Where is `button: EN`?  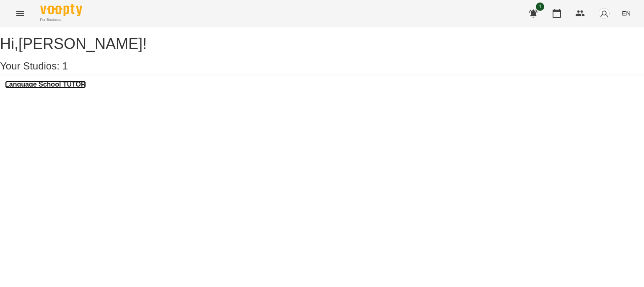
button: EN is located at coordinates (626, 13).